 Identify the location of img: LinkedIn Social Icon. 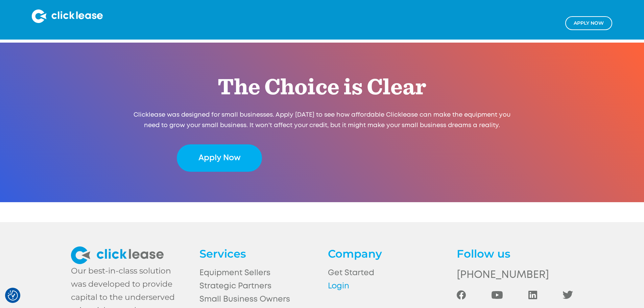
(533, 295).